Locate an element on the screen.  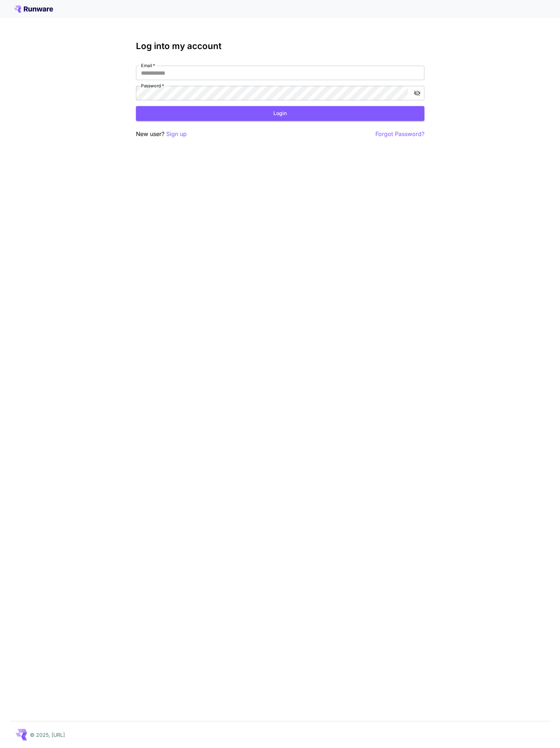
button: Sign up is located at coordinates (176, 134).